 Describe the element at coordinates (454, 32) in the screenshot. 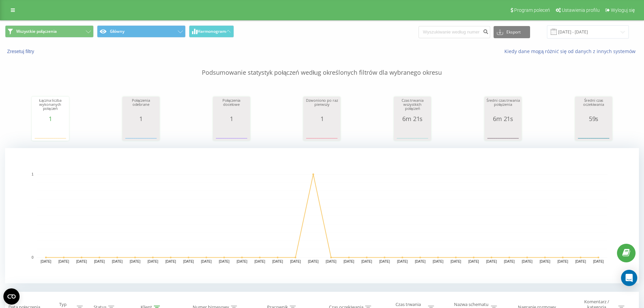

I see `input: Wyszukiwanie według numeru` at that location.